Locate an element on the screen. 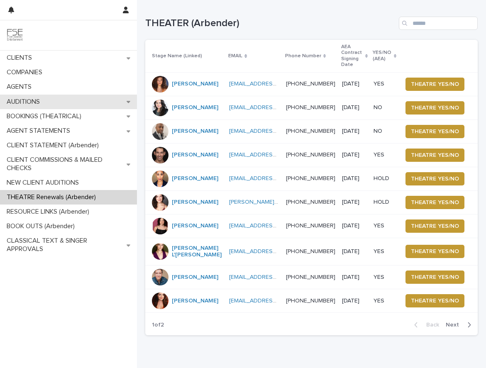 The image size is (486, 368). p: CLASSICAL TEXT & SINGER APPROVALS is located at coordinates (65, 245).